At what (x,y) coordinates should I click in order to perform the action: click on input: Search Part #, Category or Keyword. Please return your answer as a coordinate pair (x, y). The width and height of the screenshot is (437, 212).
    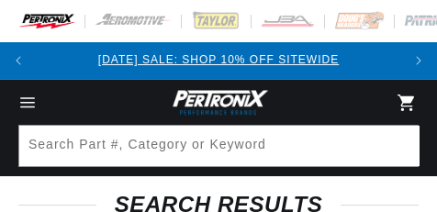
    Looking at the image, I should click on (220, 146).